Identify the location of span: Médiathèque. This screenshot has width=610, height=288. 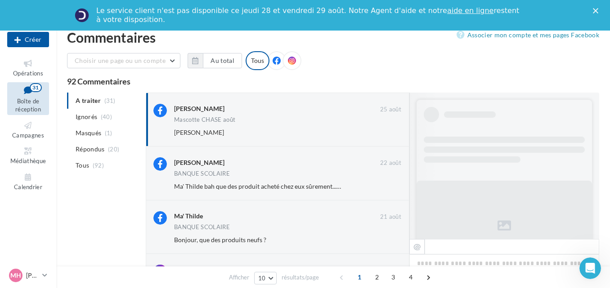
(28, 161).